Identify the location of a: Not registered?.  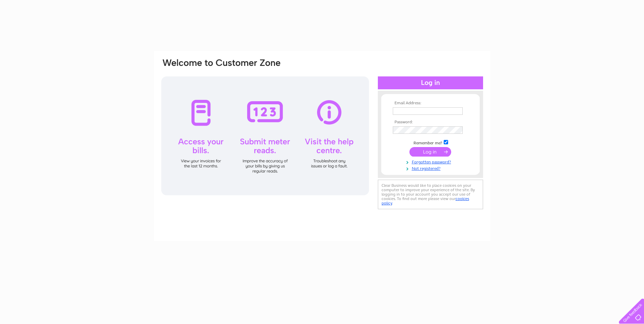
(431, 168).